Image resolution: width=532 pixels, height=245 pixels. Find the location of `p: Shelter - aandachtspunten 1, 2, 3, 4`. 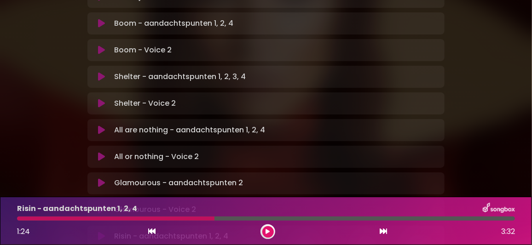

p: Shelter - aandachtspunten 1, 2, 3, 4 is located at coordinates (180, 77).